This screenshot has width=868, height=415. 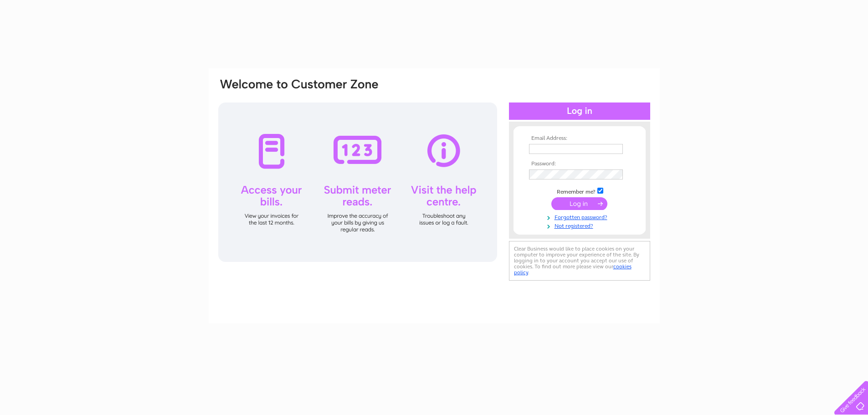 What do you see at coordinates (572, 269) in the screenshot?
I see `a: cookies policy` at bounding box center [572, 269].